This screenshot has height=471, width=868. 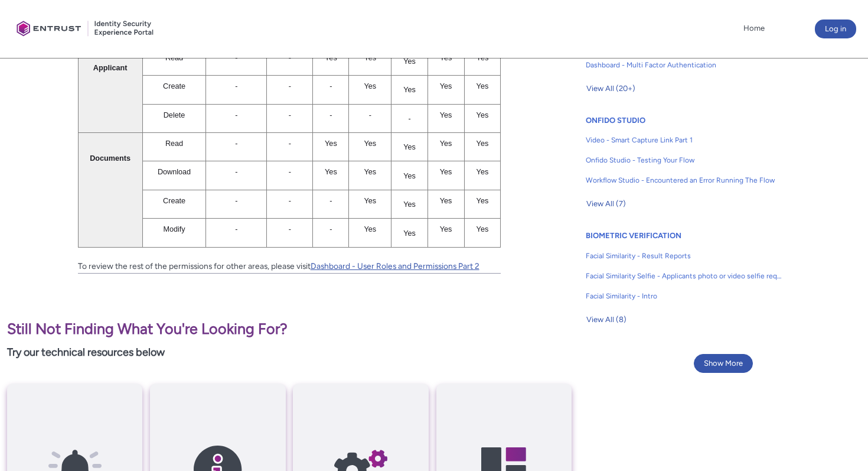 What do you see at coordinates (110, 68) in the screenshot?
I see `span: Applicant` at bounding box center [110, 68].